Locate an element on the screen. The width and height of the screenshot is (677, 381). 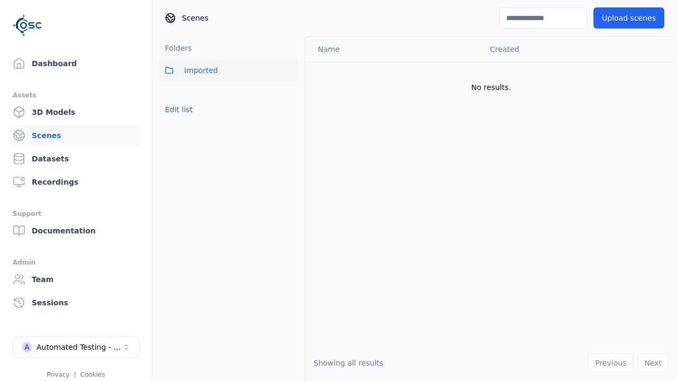
a: Documentation is located at coordinates (76, 231).